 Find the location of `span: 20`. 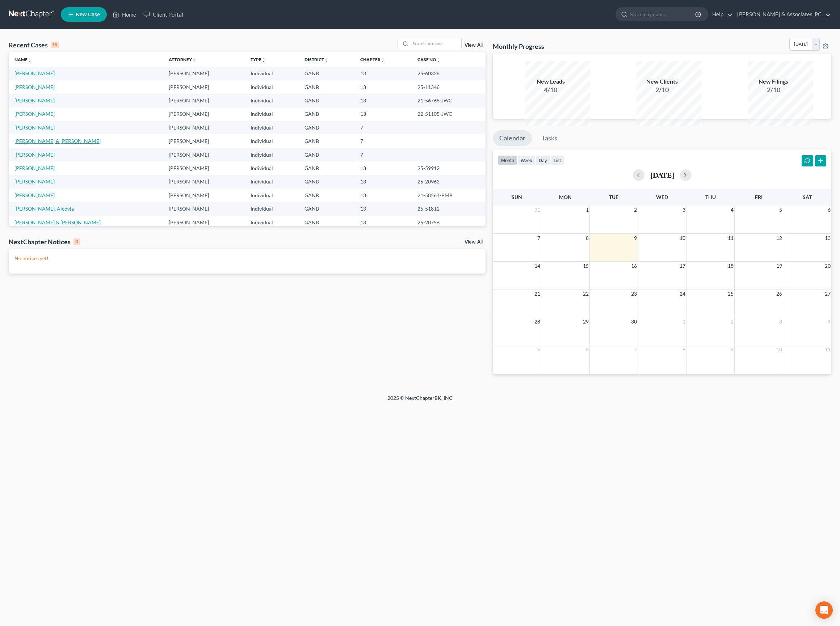

span: 20 is located at coordinates (828, 266).